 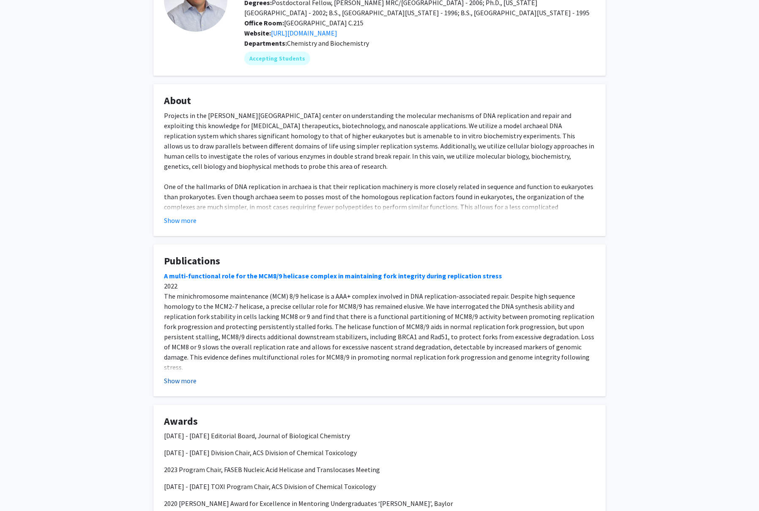 I want to click on b: Office Room:, so click(x=264, y=23).